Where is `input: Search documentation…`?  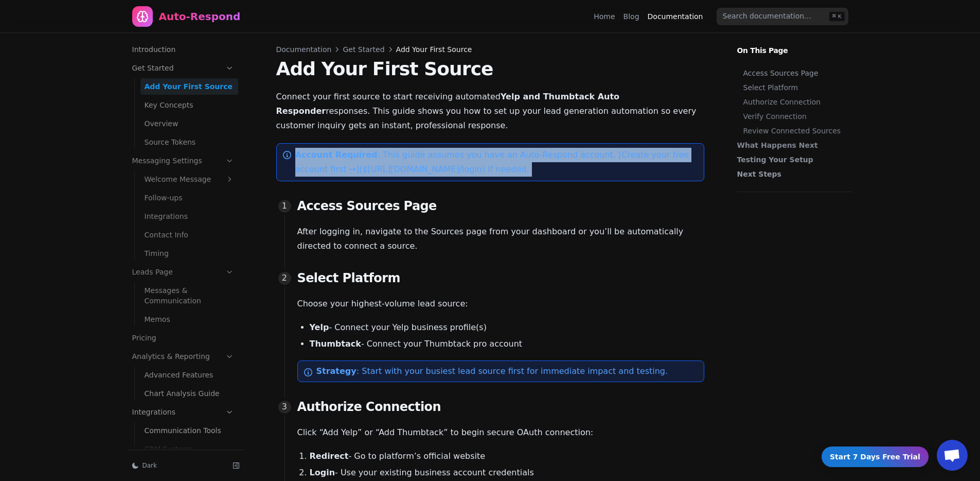 input: Search documentation… is located at coordinates (783, 16).